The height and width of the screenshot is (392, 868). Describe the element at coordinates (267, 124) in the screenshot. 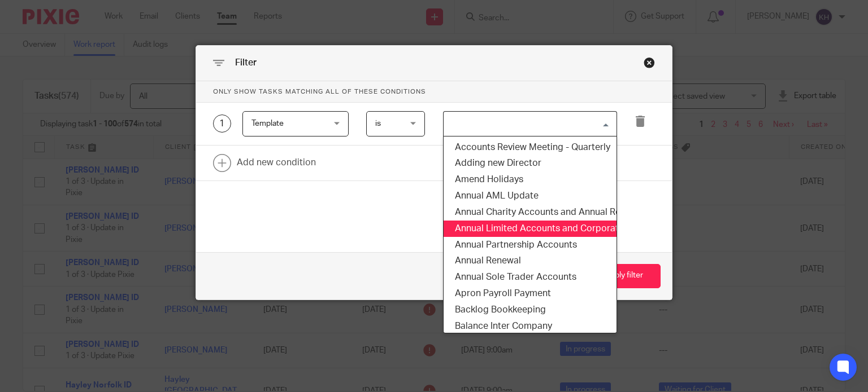

I see `span: Template` at that location.